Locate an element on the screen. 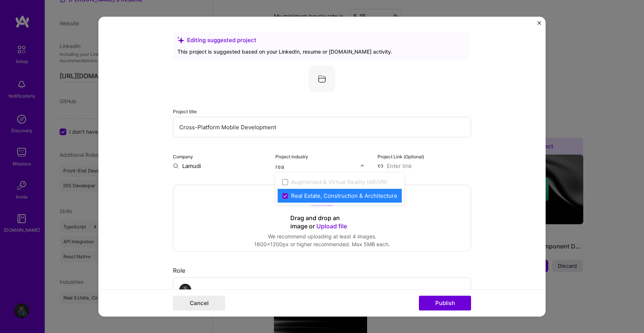  div: We recommend uploading at least 4 images. is located at coordinates (322, 236).